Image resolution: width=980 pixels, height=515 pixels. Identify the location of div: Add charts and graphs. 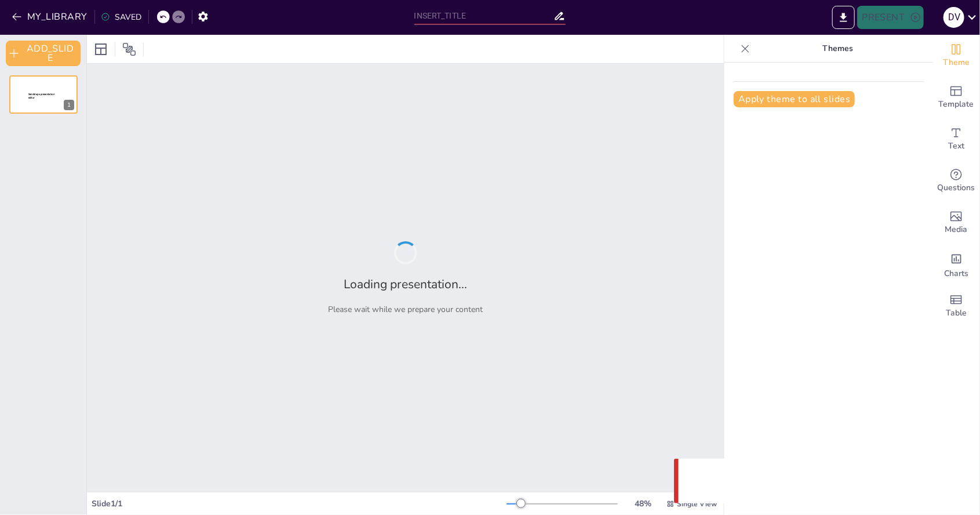
(956, 265).